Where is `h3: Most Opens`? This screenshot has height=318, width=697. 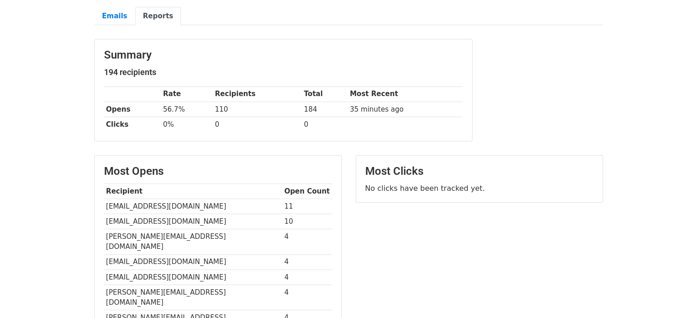
h3: Most Opens is located at coordinates (218, 171).